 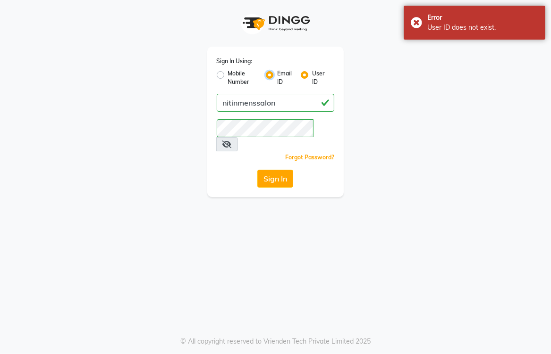 What do you see at coordinates (275, 179) in the screenshot?
I see `button: Sign In` at bounding box center [275, 179].